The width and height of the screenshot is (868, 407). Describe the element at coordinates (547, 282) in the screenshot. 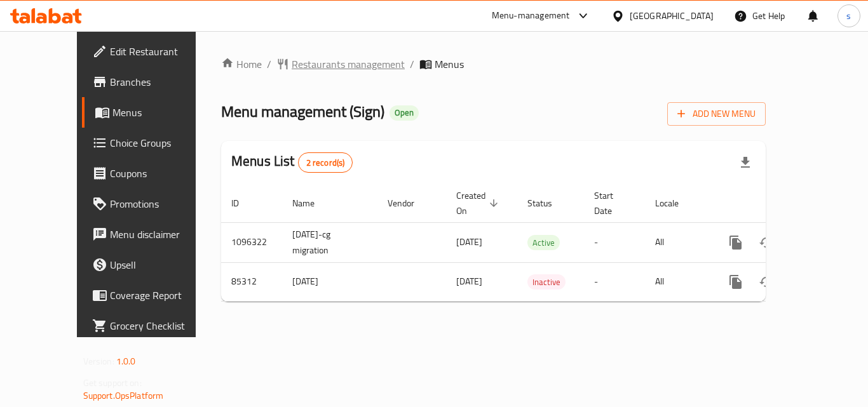

I see `span: Inactive` at that location.